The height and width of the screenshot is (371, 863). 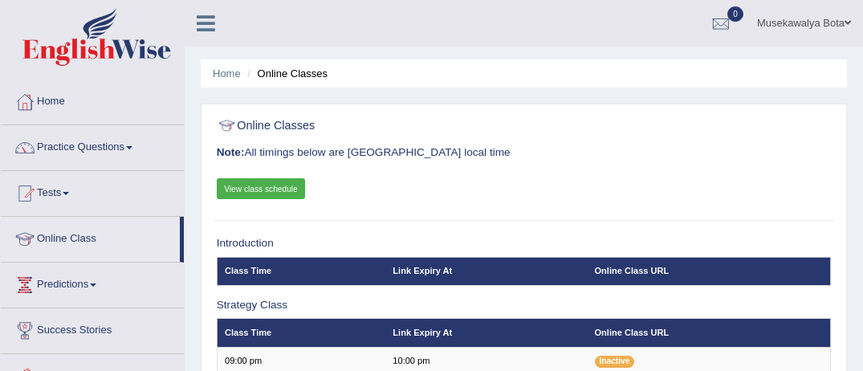 I want to click on a: View class schedule, so click(x=261, y=189).